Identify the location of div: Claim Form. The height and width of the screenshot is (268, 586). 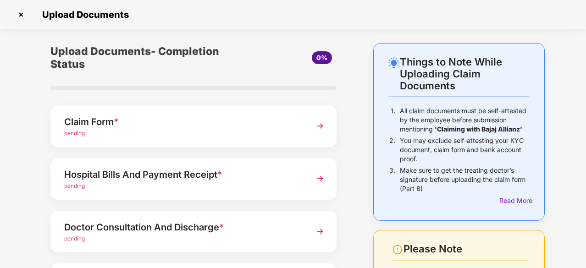
(182, 122).